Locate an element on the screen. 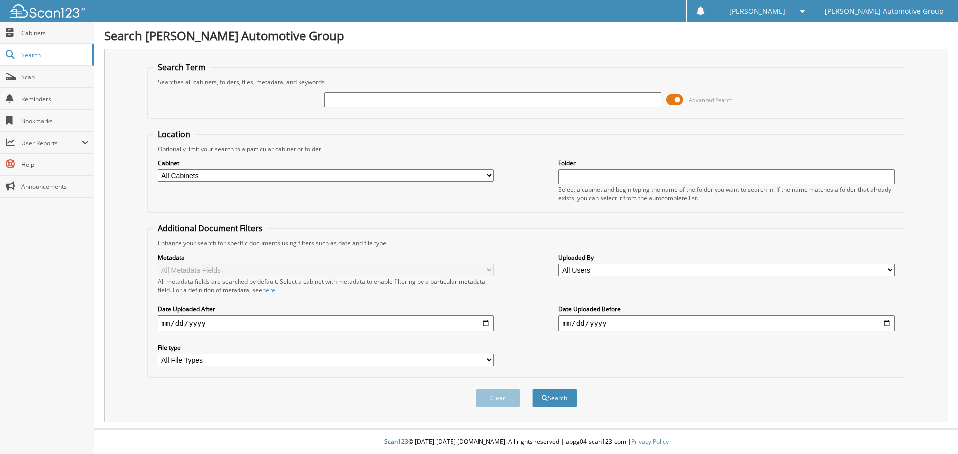 Image resolution: width=958 pixels, height=454 pixels. span: User Reports is located at coordinates (51, 143).